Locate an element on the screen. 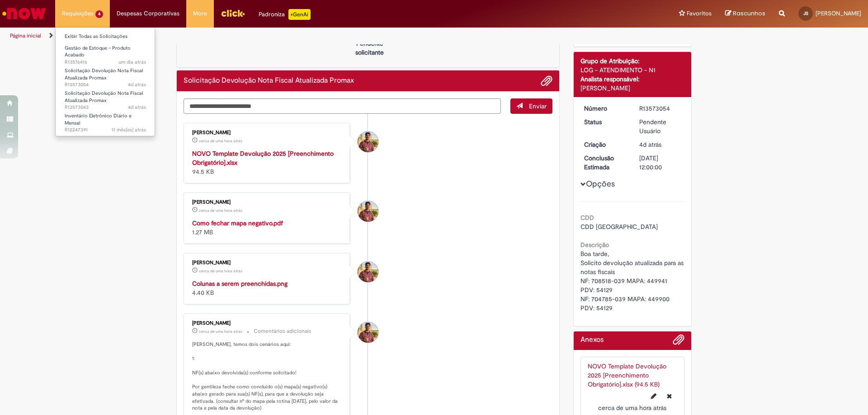 Image resolution: width=868 pixels, height=415 pixels. div: 1.27 MB is located at coordinates (267, 228).